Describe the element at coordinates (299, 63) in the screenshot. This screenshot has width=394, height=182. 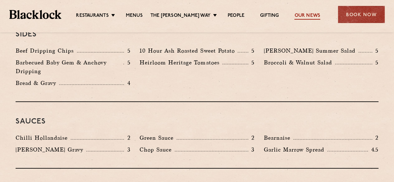
I see `p: Broccoli & Walnut Salad` at that location.